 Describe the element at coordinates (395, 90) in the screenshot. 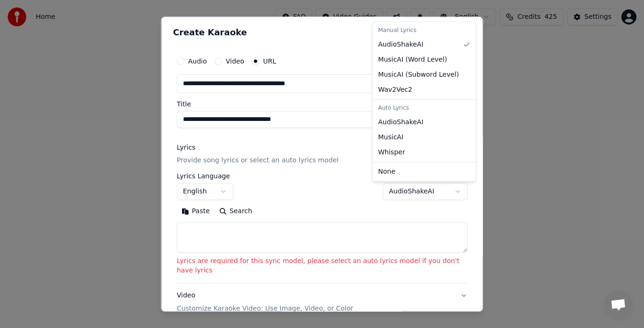

I see `span: Wav2Vec2` at that location.